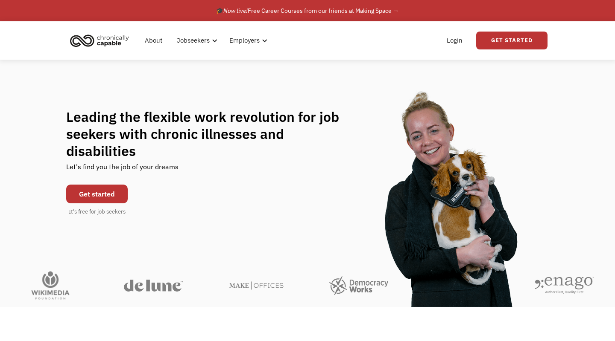 The image size is (615, 341). What do you see at coordinates (101, 41) in the screenshot?
I see `a: home` at bounding box center [101, 41].